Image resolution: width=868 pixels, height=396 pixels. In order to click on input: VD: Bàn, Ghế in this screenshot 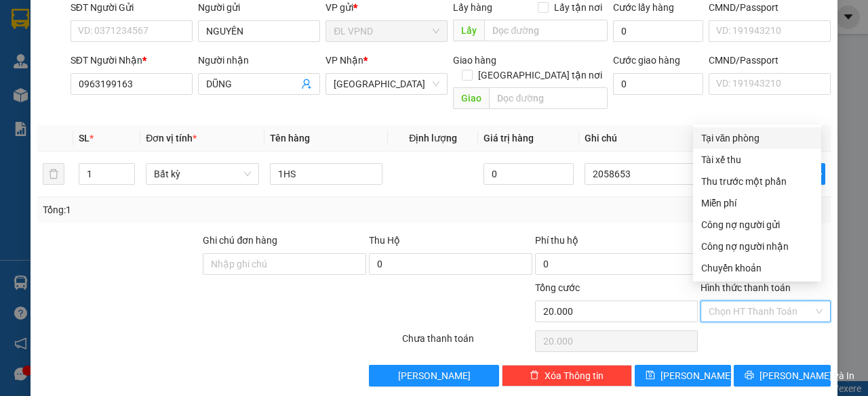, I will do `click(326, 174)`.